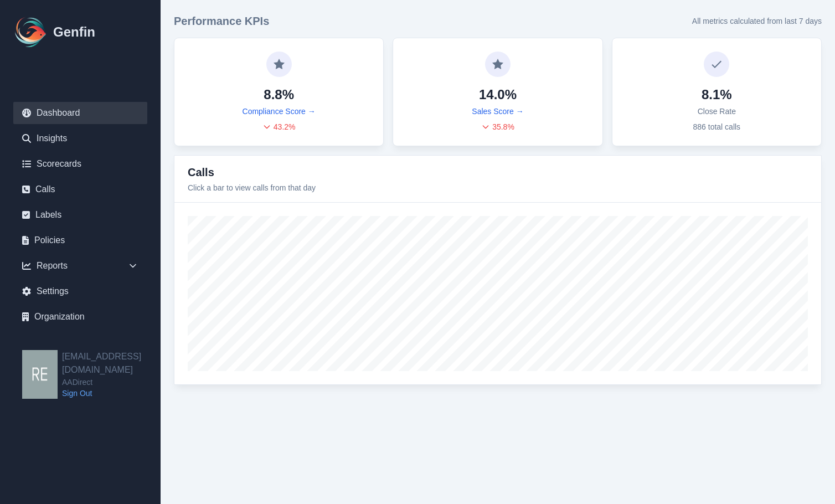 This screenshot has width=835, height=504. I want to click on a: Calls, so click(81, 189).